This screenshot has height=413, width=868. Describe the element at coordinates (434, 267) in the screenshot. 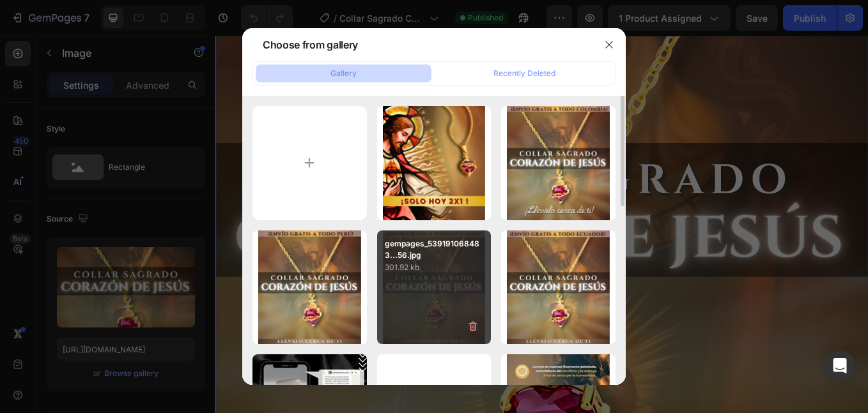

I see `p: 301.92 kb` at that location.